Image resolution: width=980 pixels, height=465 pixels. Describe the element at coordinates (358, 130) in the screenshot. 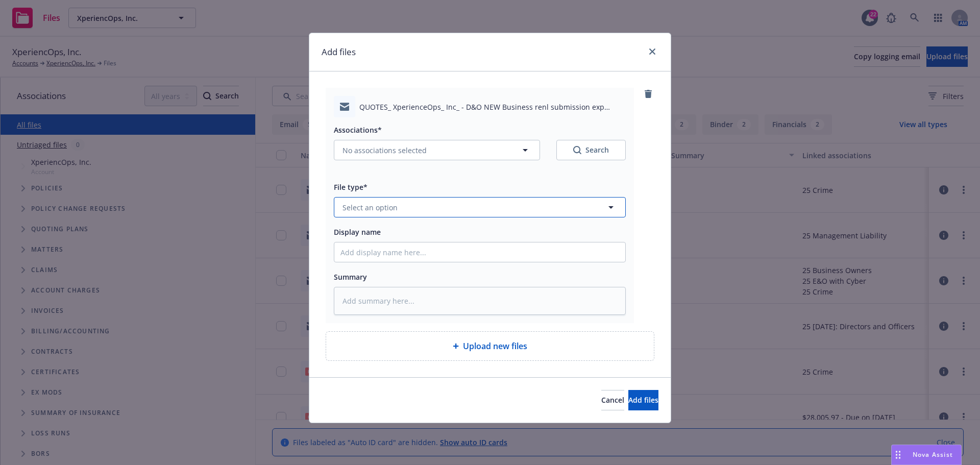

I see `span: Associations*` at that location.